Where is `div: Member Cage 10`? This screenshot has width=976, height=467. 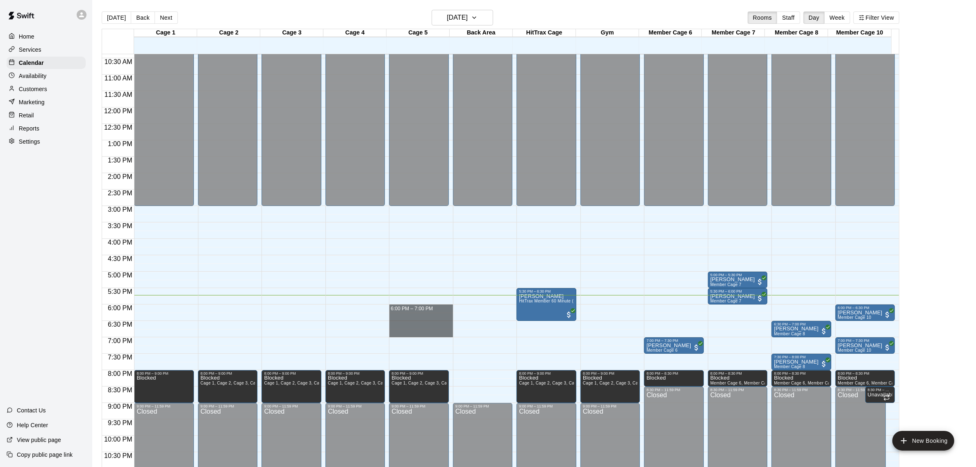
div: Member Cage 10 is located at coordinates (860, 33).